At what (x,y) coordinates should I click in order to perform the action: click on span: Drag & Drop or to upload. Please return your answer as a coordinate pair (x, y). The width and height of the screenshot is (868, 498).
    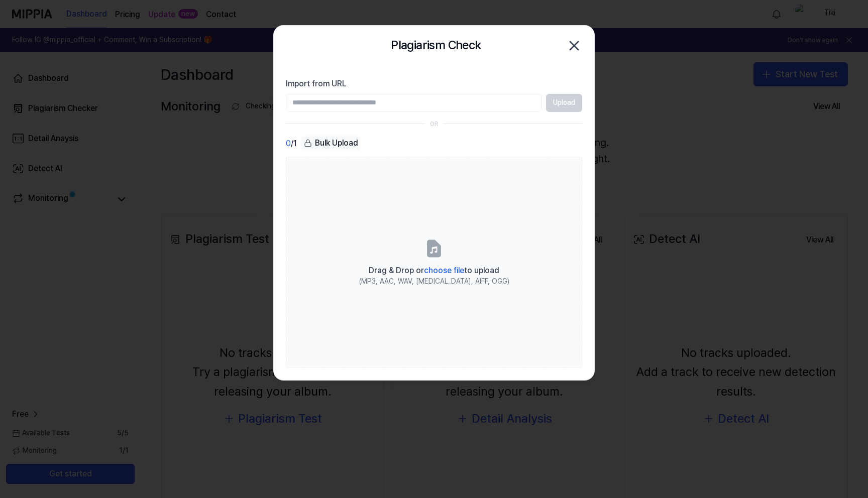
    Looking at the image, I should click on (434, 270).